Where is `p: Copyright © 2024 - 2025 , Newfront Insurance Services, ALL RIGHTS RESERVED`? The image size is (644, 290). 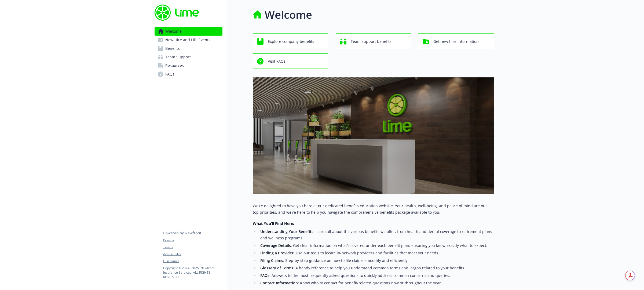 p: Copyright © 2024 - 2025 , Newfront Insurance Services, ALL RIGHTS RESERVED is located at coordinates (192, 272).